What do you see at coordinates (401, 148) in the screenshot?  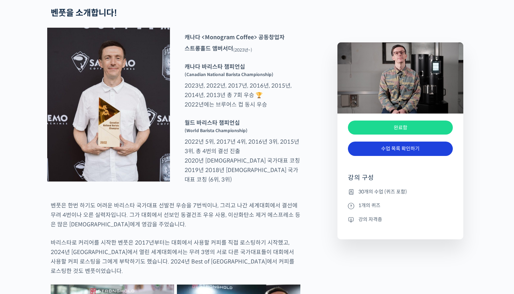 I see `a: 수업 목록 확인하기` at bounding box center [401, 148].